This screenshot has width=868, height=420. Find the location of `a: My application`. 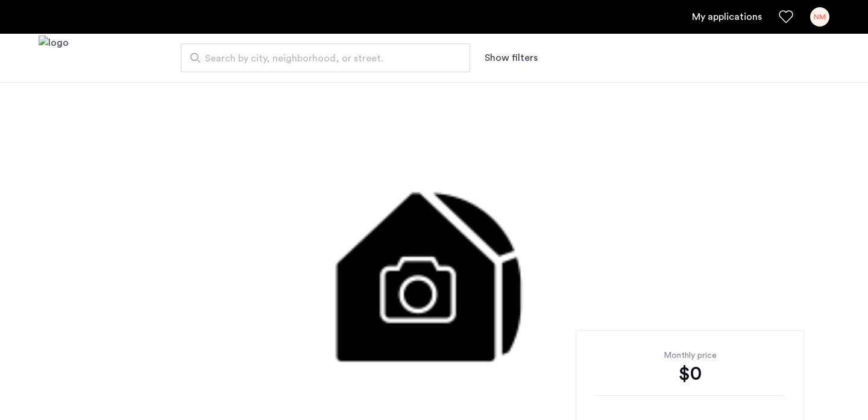

a: My application is located at coordinates (727, 17).